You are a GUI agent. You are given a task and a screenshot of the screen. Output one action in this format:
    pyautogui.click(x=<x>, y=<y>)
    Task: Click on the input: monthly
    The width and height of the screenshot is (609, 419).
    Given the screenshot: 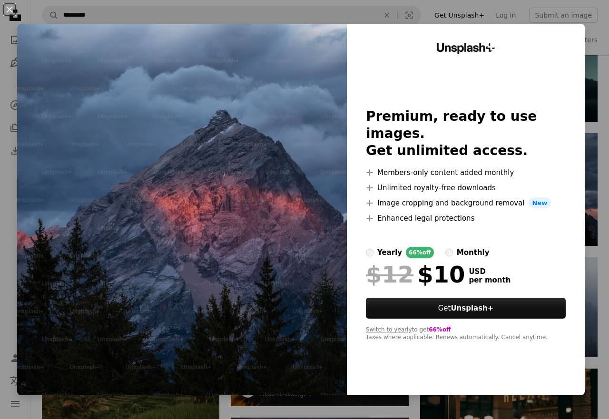 What is the action you would take?
    pyautogui.click(x=449, y=253)
    